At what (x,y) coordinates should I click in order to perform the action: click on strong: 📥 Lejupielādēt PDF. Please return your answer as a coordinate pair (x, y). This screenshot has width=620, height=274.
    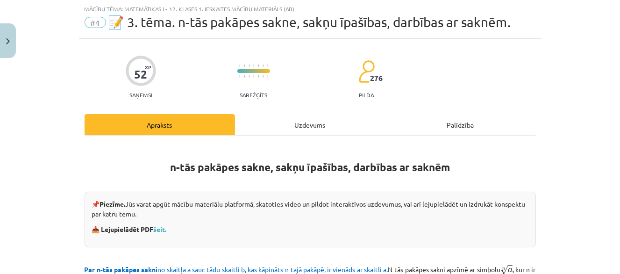
    Looking at the image, I should click on (130, 229).